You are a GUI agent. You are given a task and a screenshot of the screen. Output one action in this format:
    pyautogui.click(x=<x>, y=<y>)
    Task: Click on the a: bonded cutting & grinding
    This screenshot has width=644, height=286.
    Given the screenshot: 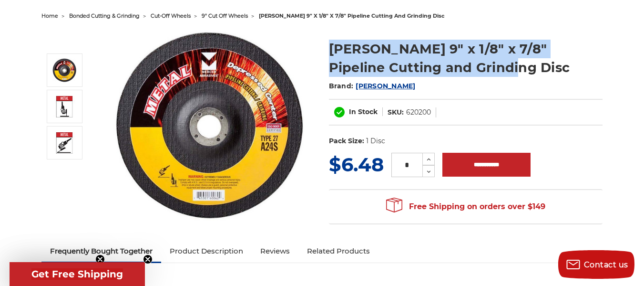 What is the action you would take?
    pyautogui.click(x=105, y=16)
    